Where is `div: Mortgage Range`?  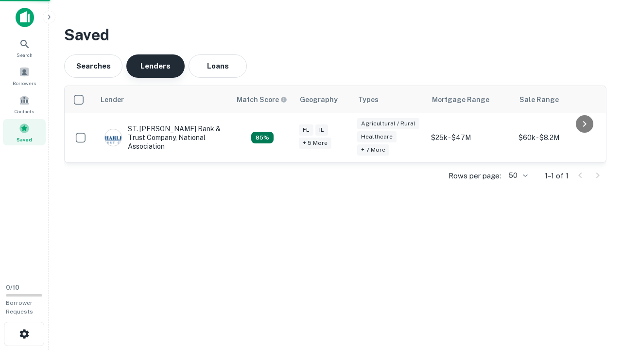 div: Mortgage Range is located at coordinates (461, 100).